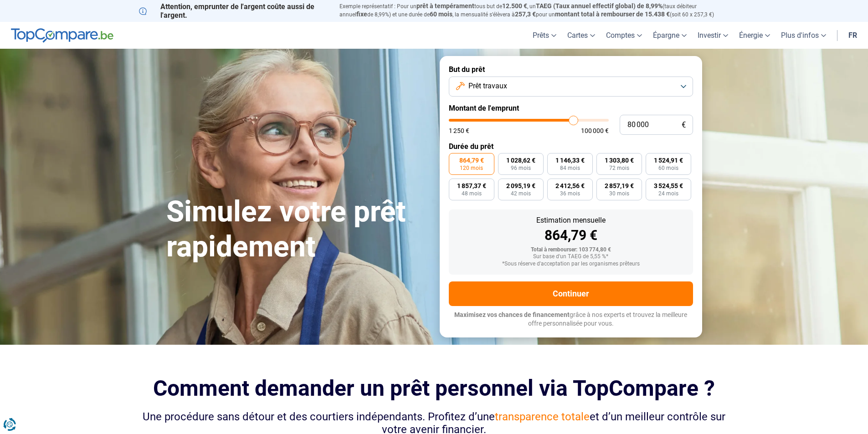  What do you see at coordinates (521, 168) in the screenshot?
I see `span: 96 mois` at bounding box center [521, 168].